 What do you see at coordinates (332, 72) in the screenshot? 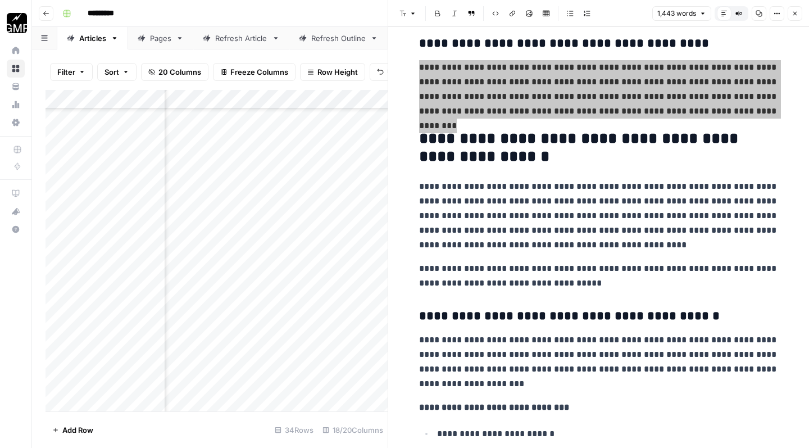
I see `button: Row Height` at bounding box center [332, 72].